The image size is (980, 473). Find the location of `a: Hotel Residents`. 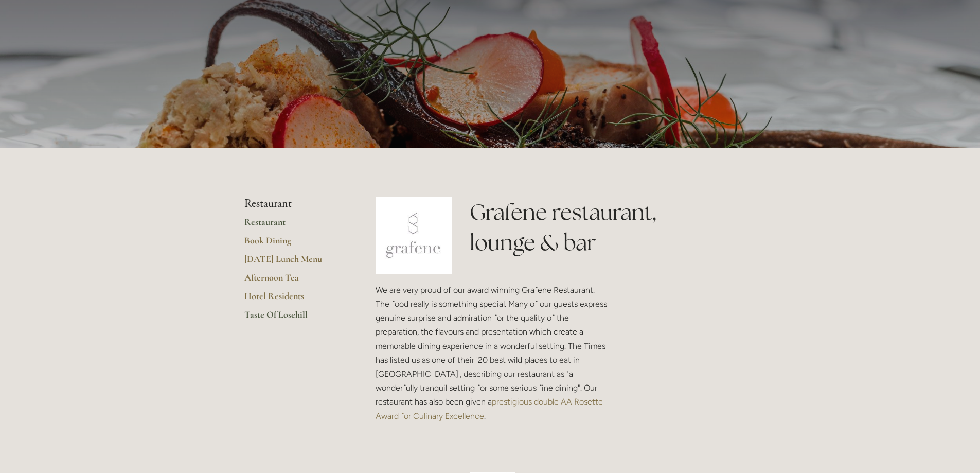

a: Hotel Residents is located at coordinates (294, 299).